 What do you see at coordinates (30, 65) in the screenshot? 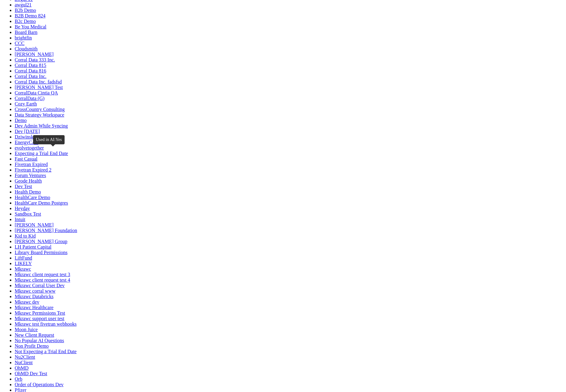
I see `a: Corral Data 815` at bounding box center [30, 65].